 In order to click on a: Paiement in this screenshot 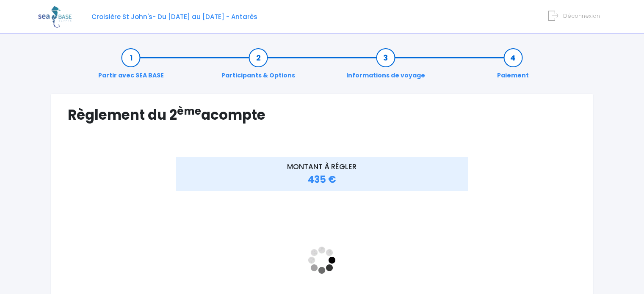, I will do `click(513, 67)`.